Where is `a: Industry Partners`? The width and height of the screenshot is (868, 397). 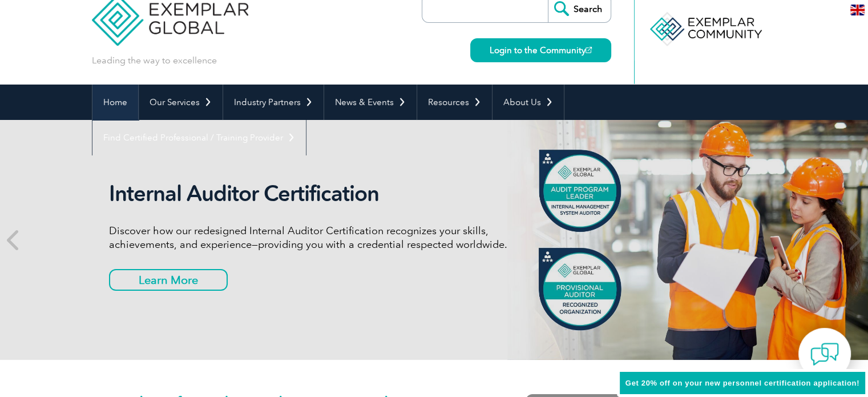
a: Industry Partners is located at coordinates (273, 102).